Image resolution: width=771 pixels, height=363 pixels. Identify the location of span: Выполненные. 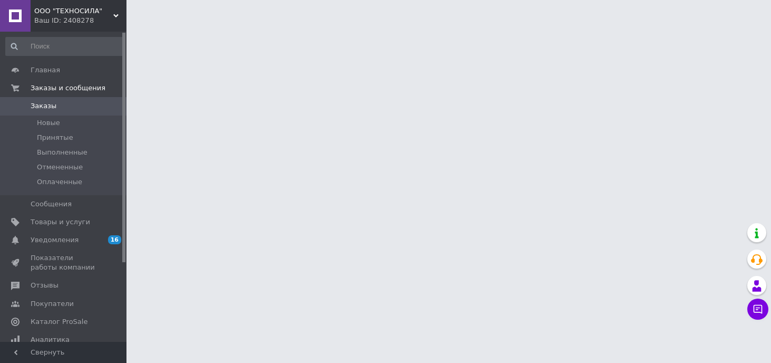
(62, 152).